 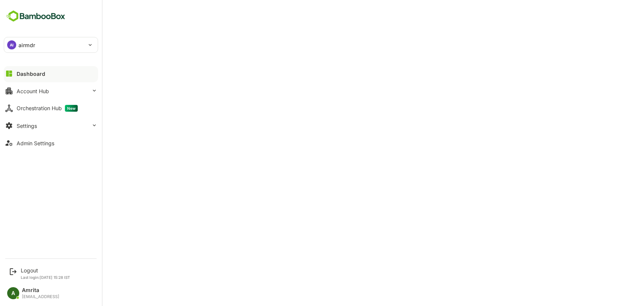 I want to click on div: A, so click(x=13, y=293).